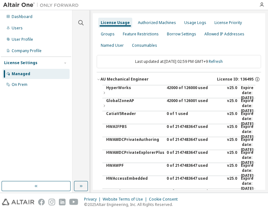 This screenshot has height=211, width=268. Describe the element at coordinates (21, 63) in the screenshot. I see `div: License Settings` at that location.